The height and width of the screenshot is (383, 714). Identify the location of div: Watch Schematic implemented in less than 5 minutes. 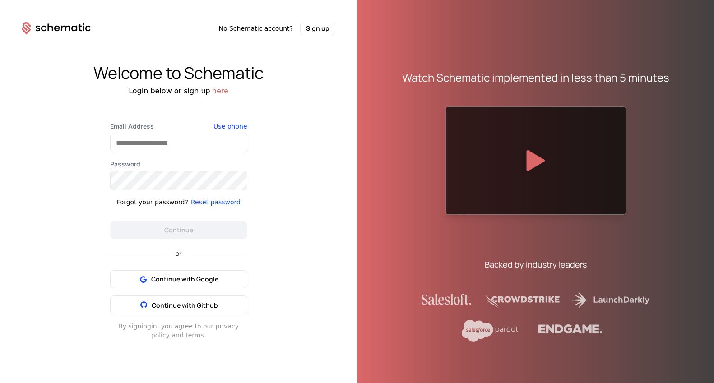
(535, 78).